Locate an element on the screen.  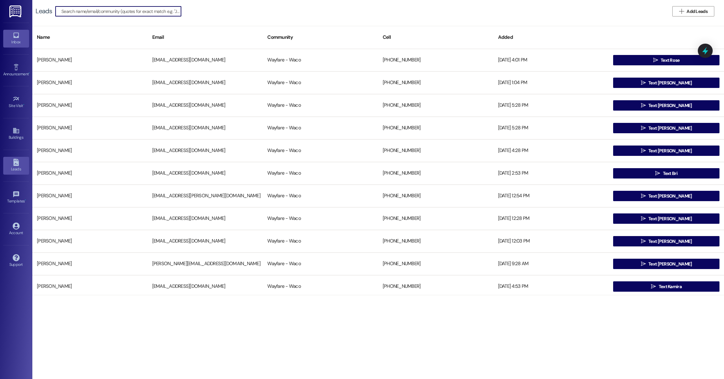
span: Add Leads is located at coordinates (697, 11).